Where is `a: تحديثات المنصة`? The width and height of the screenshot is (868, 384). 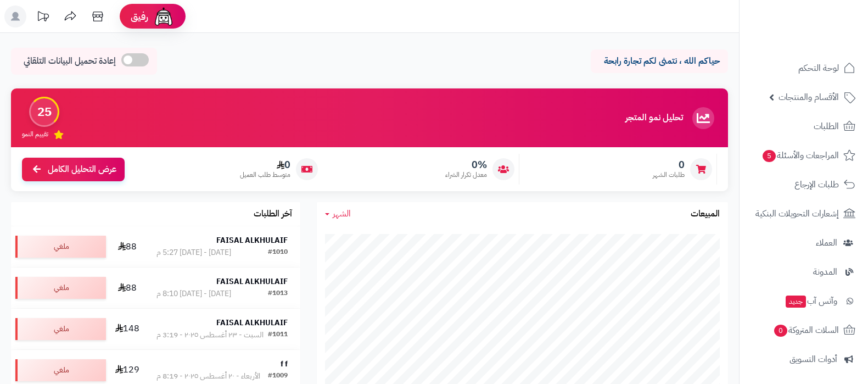
a: تحديثات المنصة is located at coordinates (43, 18).